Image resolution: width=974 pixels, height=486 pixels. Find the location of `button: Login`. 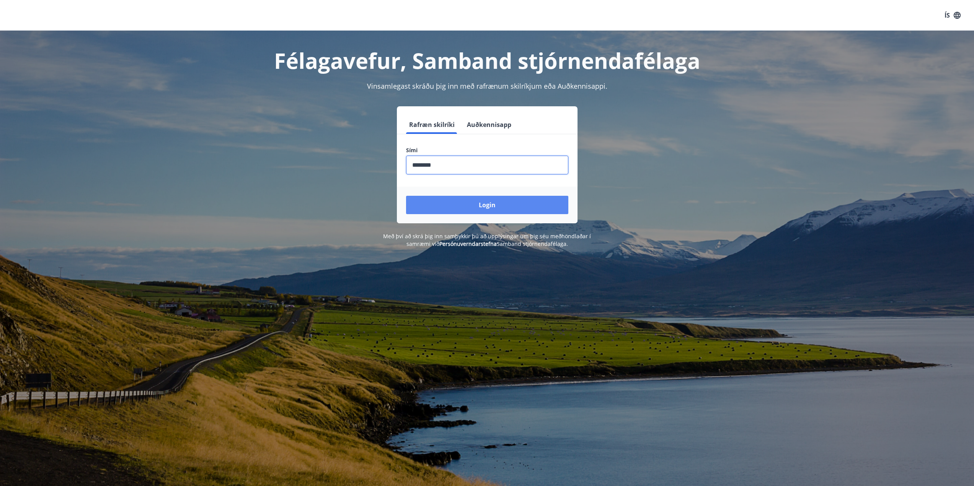

button: Login is located at coordinates (487, 205).